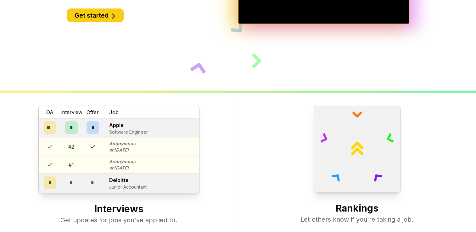  Describe the element at coordinates (50, 112) in the screenshot. I see `span: OA` at that location.